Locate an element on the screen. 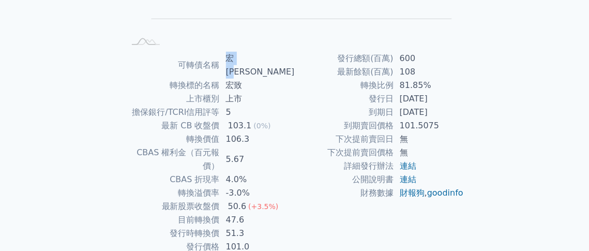 The width and height of the screenshot is (589, 251). span: (0%) is located at coordinates (262, 126).